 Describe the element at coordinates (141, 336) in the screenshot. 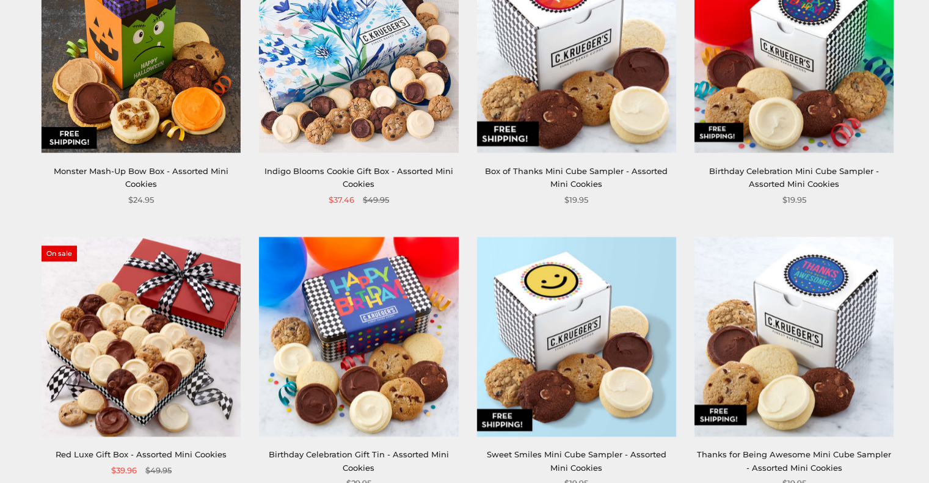

I see `img: Red Luxe Gift Box - Assorted Mini Cookies` at that location.